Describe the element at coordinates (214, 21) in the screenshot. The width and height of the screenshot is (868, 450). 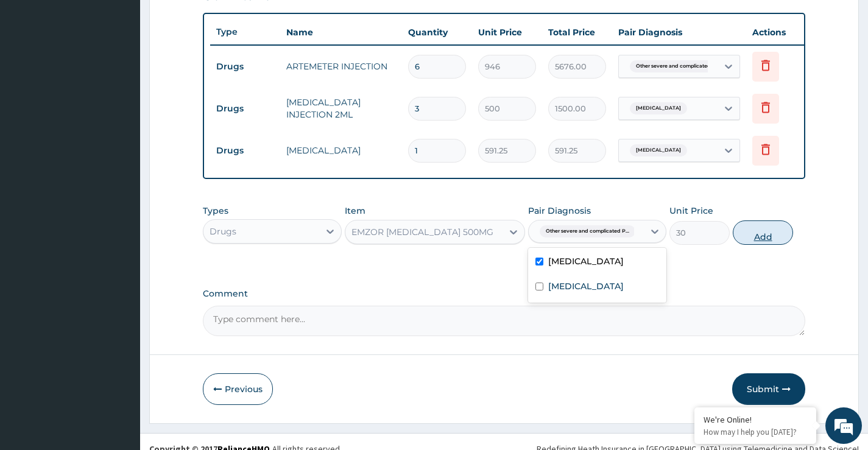
I see `div: Minimize live chat window` at that location.